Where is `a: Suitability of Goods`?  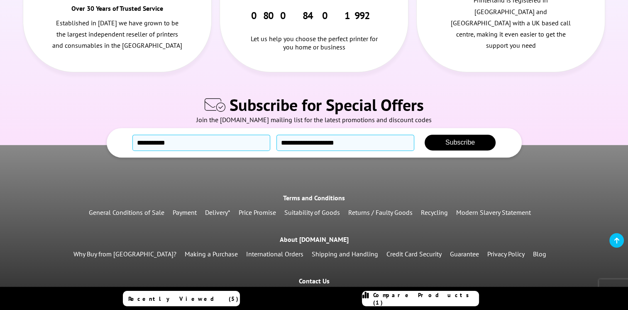
a: Suitability of Goods is located at coordinates (312, 212).